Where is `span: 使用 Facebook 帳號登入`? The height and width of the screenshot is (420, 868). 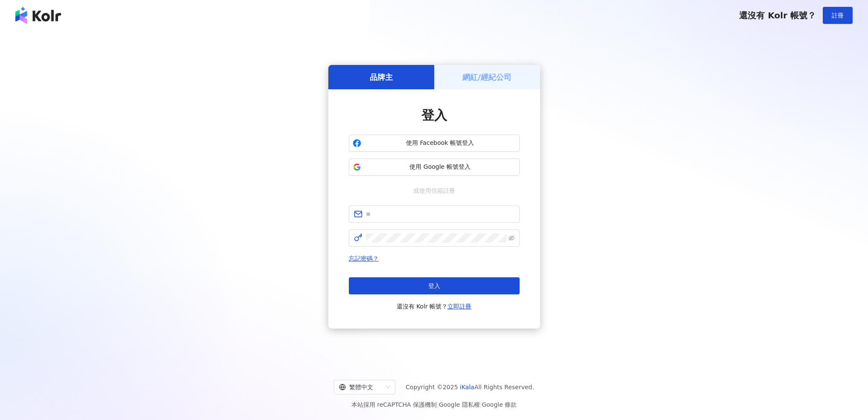 span: 使用 Facebook 帳號登入 is located at coordinates (440, 143).